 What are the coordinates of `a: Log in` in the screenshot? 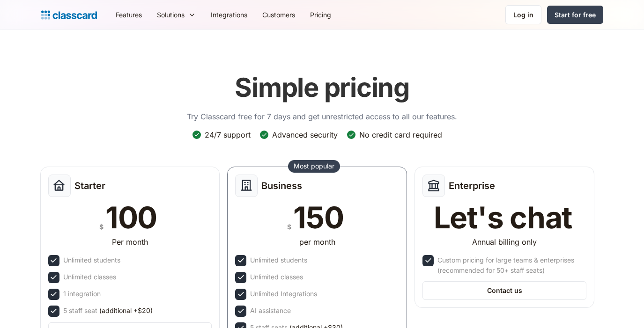 It's located at (523, 15).